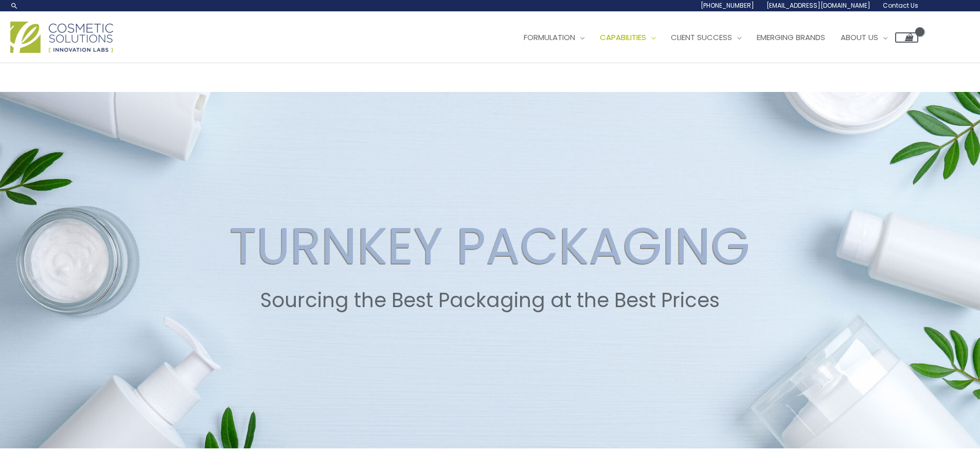 This screenshot has width=980, height=472. I want to click on span: About Us, so click(859, 37).